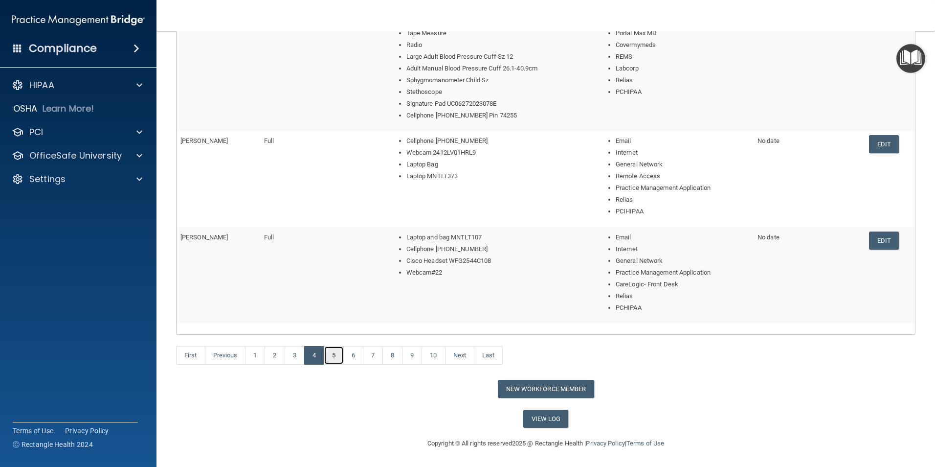 The height and width of the screenshot is (467, 935). Describe the element at coordinates (497, 153) in the screenshot. I see `li: Webcam 2412LV01HRL9` at that location.